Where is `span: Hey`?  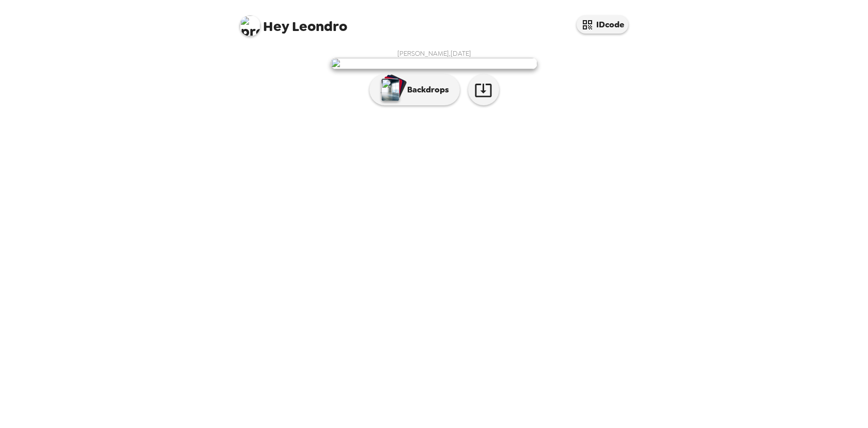
span: Hey is located at coordinates (276, 26).